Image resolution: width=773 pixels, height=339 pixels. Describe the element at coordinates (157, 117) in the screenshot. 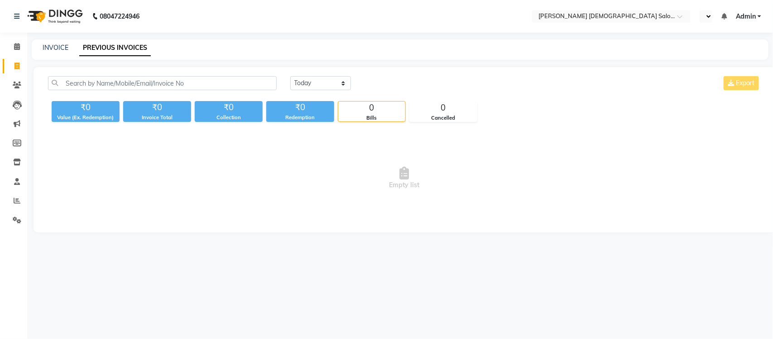

I see `div: Invoice Total` at that location.